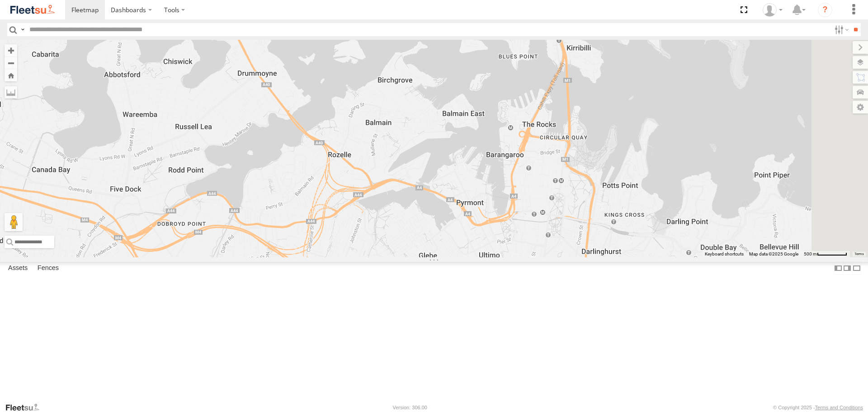  I want to click on button: Zoom Home, so click(11, 75).